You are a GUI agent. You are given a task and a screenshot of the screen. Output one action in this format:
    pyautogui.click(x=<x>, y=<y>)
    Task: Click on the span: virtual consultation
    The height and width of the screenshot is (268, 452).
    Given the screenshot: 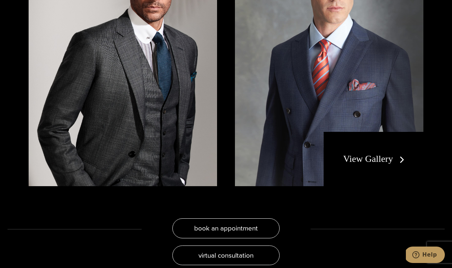 What is the action you would take?
    pyautogui.click(x=226, y=255)
    